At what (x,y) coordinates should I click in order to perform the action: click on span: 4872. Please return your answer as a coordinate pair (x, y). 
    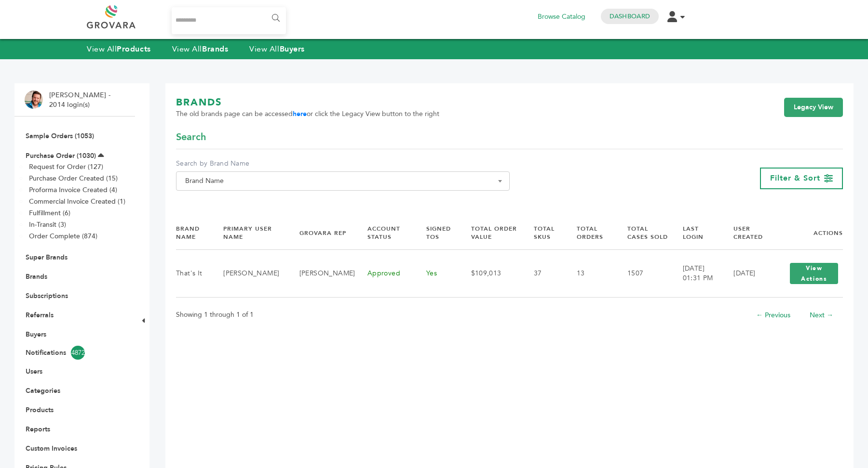
    Looking at the image, I should click on (77, 353).